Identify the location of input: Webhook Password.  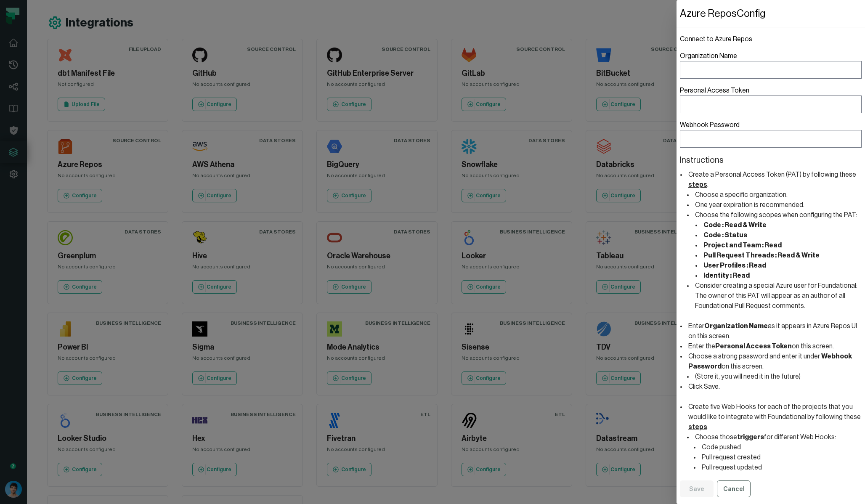
(771, 139).